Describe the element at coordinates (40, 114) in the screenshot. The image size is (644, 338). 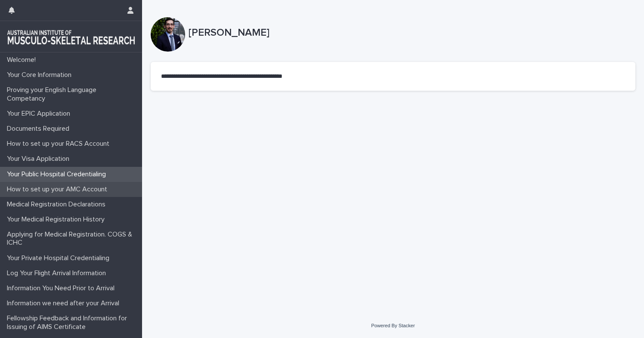
I see `p: Your EPIC Application` at that location.